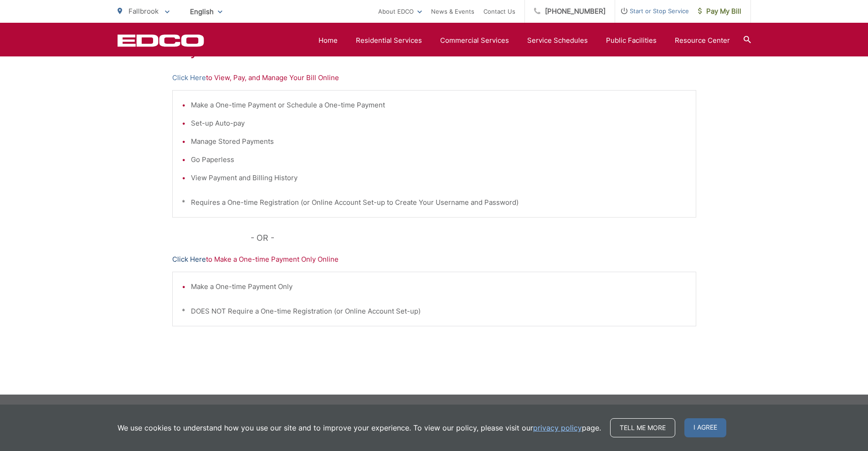  What do you see at coordinates (557, 41) in the screenshot?
I see `a: Service Schedules` at bounding box center [557, 41].